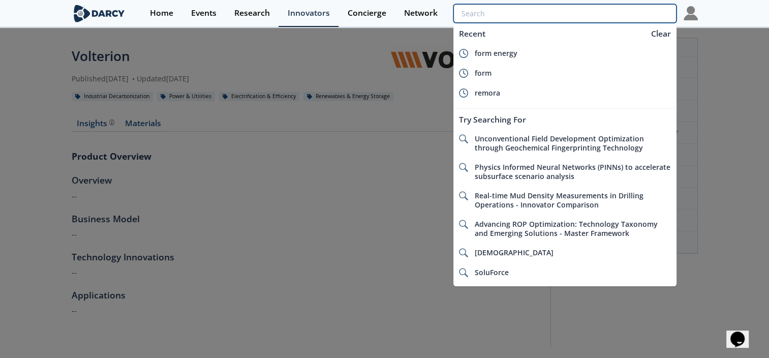 The width and height of the screenshot is (769, 358). Describe the element at coordinates (572, 171) in the screenshot. I see `span: Physics Informed Neural Networks (PINNs) to accelerate subsurface scenario analysis` at that location.